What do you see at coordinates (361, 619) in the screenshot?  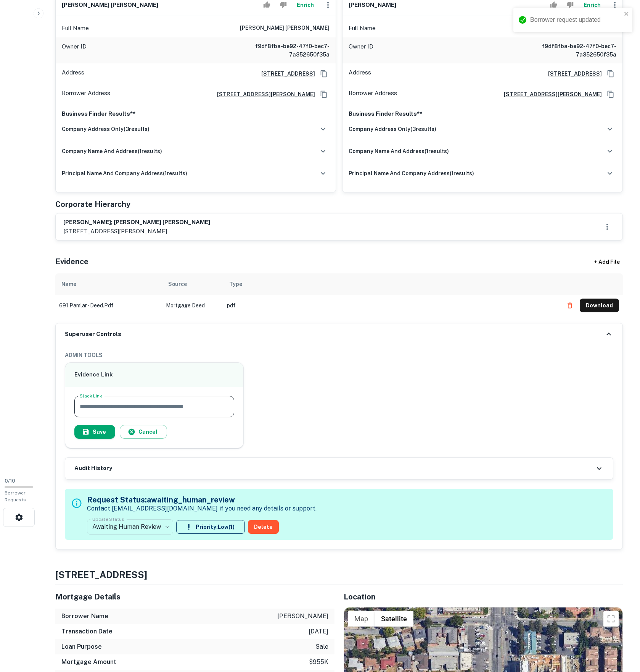 I see `button: Show street map` at bounding box center [361, 619].